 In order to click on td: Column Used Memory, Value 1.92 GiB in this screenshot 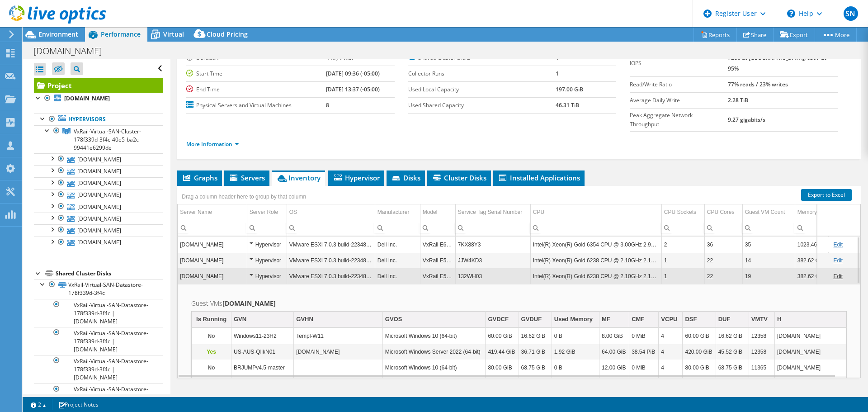, I will do `click(575, 352)`.